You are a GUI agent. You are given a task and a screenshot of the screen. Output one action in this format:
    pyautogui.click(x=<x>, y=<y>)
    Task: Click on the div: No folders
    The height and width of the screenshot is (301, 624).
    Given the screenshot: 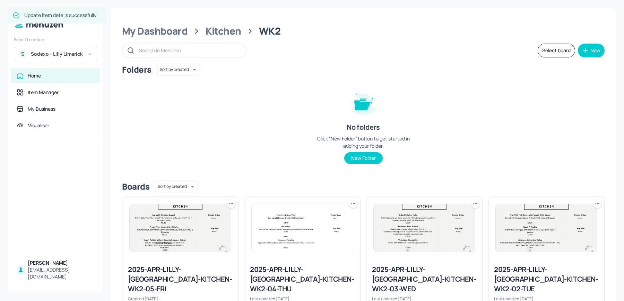 What is the action you would take?
    pyautogui.click(x=363, y=128)
    